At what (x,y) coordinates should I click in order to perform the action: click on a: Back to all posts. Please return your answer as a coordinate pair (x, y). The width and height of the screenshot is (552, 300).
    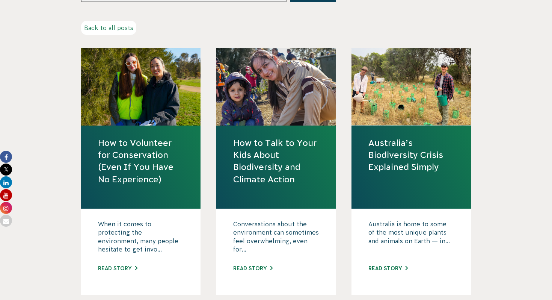
    Looking at the image, I should click on (109, 28).